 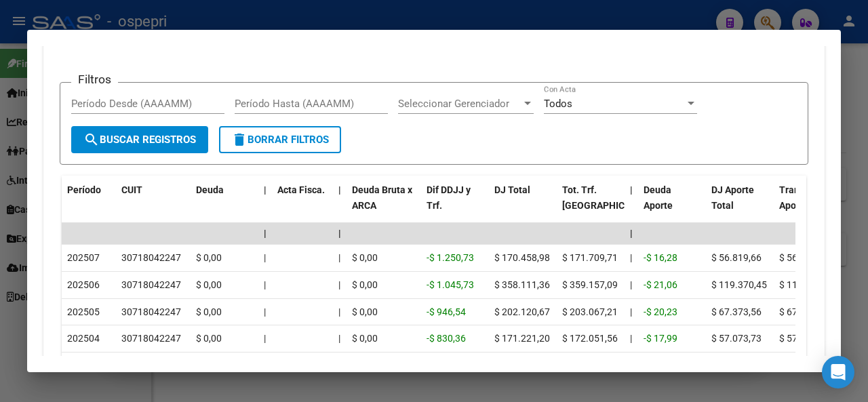 I want to click on span: CUIT, so click(x=131, y=190).